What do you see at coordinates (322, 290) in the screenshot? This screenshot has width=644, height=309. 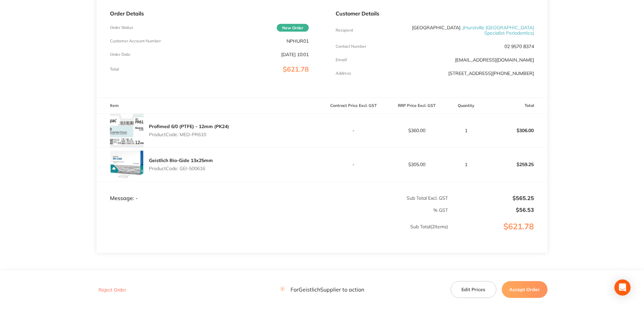 I see `p: For Geistlich Supplier to action` at bounding box center [322, 290].